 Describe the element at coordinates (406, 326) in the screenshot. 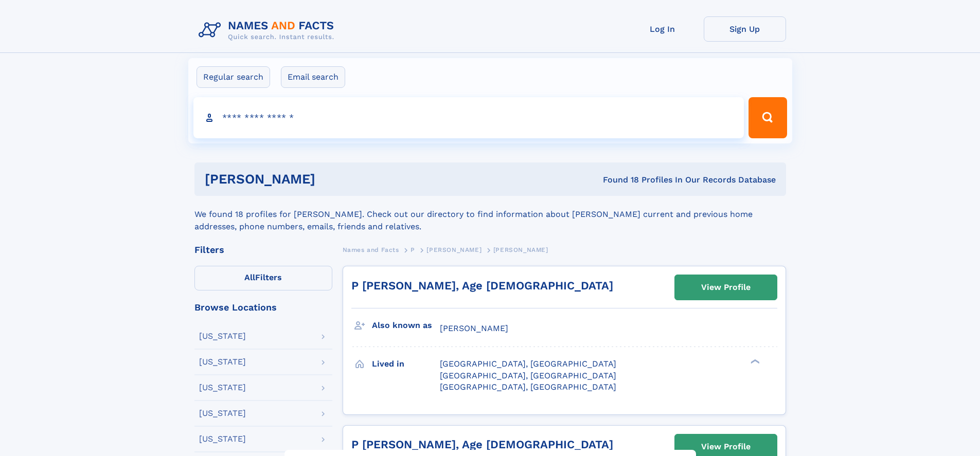

I see `h3: Also known as` at that location.